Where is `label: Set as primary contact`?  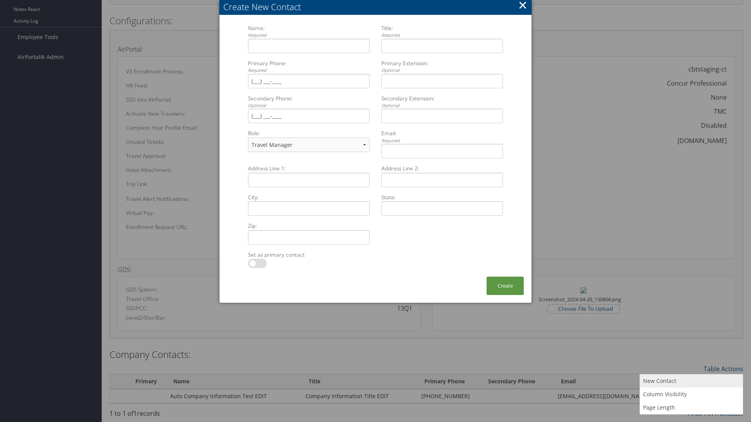 label: Set as primary contact is located at coordinates (309, 255).